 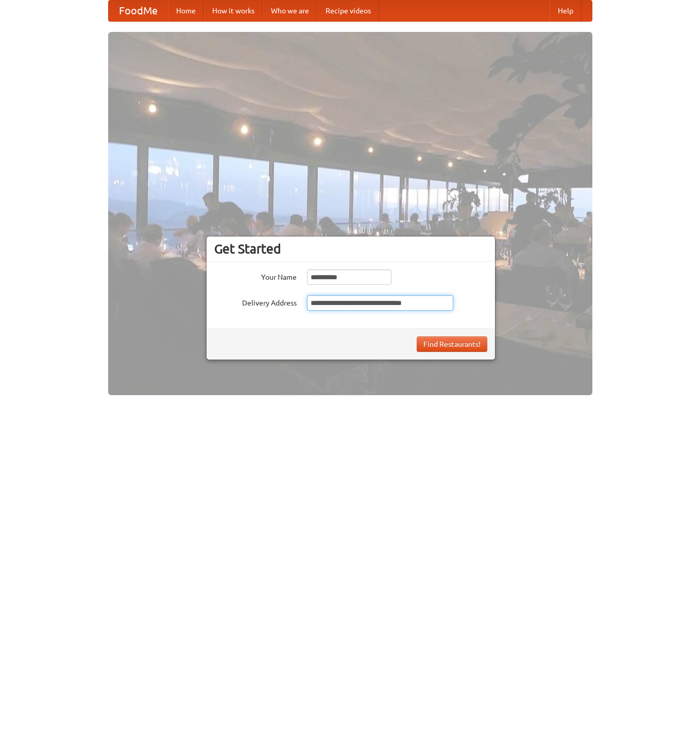 I want to click on label: Delivery Address, so click(x=255, y=301).